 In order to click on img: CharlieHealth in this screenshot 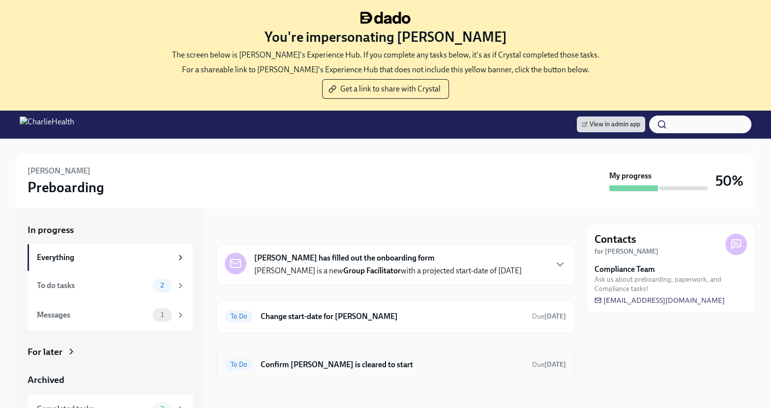, I will do `click(47, 124)`.